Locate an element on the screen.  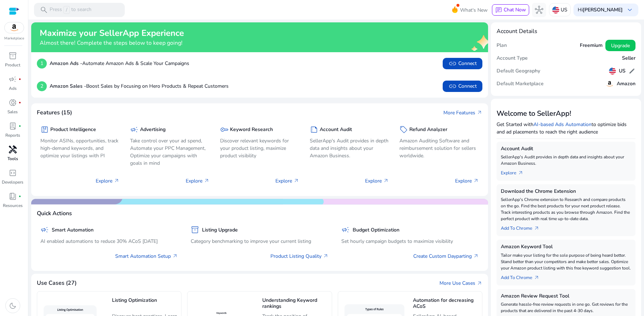
span: search is located at coordinates (44, 10).